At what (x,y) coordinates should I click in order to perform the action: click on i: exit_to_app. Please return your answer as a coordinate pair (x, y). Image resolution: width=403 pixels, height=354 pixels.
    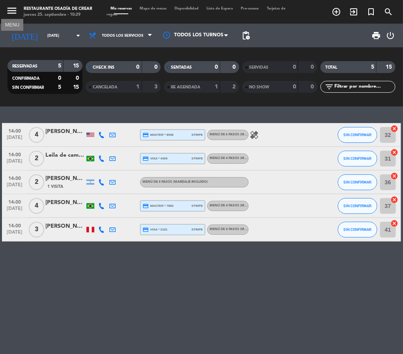
    Looking at the image, I should click on (353, 12).